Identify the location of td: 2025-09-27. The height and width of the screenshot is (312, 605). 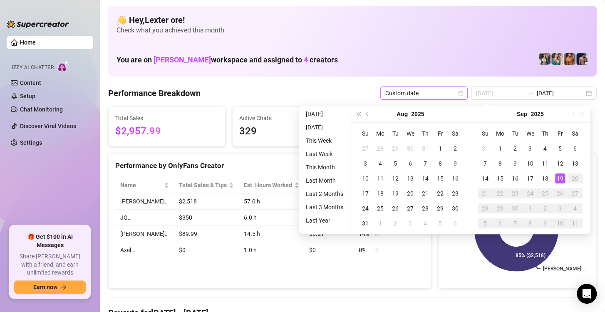
(575, 193).